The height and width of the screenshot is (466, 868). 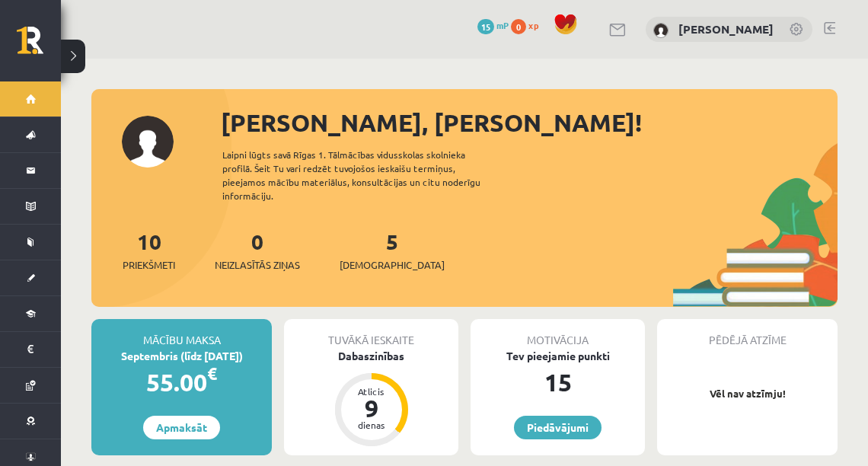 What do you see at coordinates (529, 25) in the screenshot?
I see `a: 0 xp` at bounding box center [529, 25].